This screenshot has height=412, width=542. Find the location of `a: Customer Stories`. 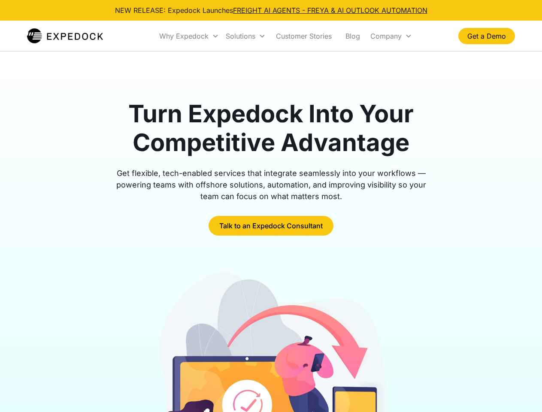

a: Customer Stories is located at coordinates (304, 36).